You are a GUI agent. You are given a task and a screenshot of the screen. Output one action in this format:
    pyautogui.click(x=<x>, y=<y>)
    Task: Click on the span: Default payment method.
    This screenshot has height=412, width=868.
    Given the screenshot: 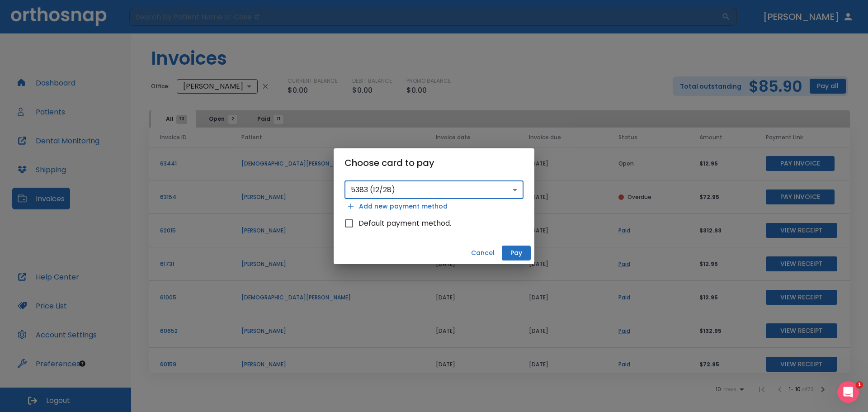 What is the action you would take?
    pyautogui.click(x=404, y=223)
    